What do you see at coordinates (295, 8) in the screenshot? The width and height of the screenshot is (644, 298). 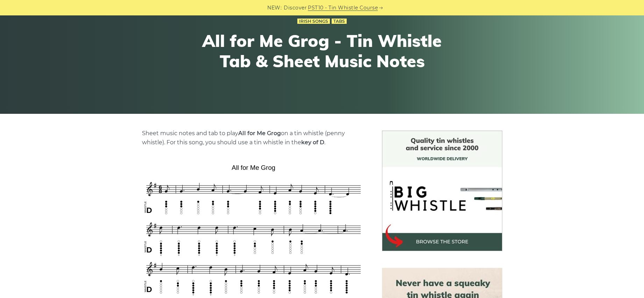 I see `span: Discover` at bounding box center [295, 8].